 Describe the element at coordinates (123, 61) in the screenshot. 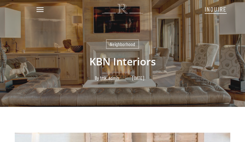

I see `h1: KBN Interiors` at that location.